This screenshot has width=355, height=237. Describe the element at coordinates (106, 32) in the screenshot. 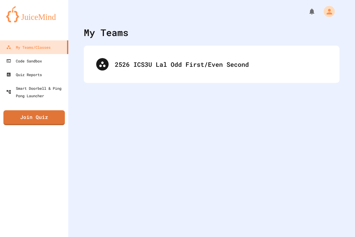

I see `div: My Teams` at that location.